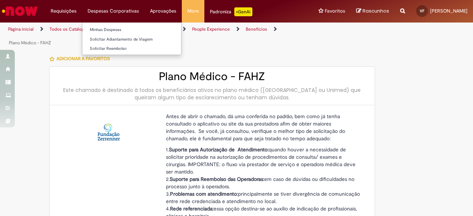 This screenshot has width=473, height=216. Describe the element at coordinates (335, 11) in the screenshot. I see `span: Favoritos` at that location.